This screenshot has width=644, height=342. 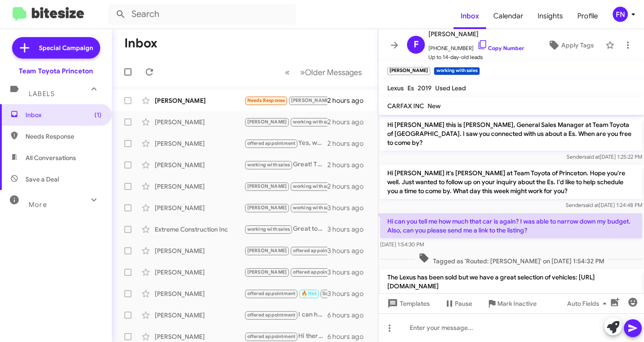 I want to click on span: CARFAX INC, so click(x=406, y=106).